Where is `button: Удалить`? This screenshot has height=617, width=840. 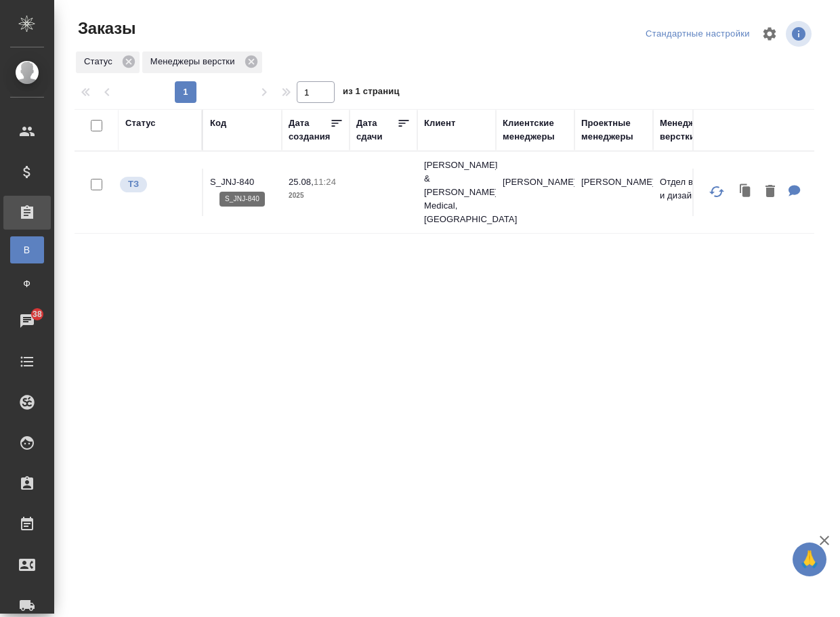 button: Удалить is located at coordinates (770, 192).